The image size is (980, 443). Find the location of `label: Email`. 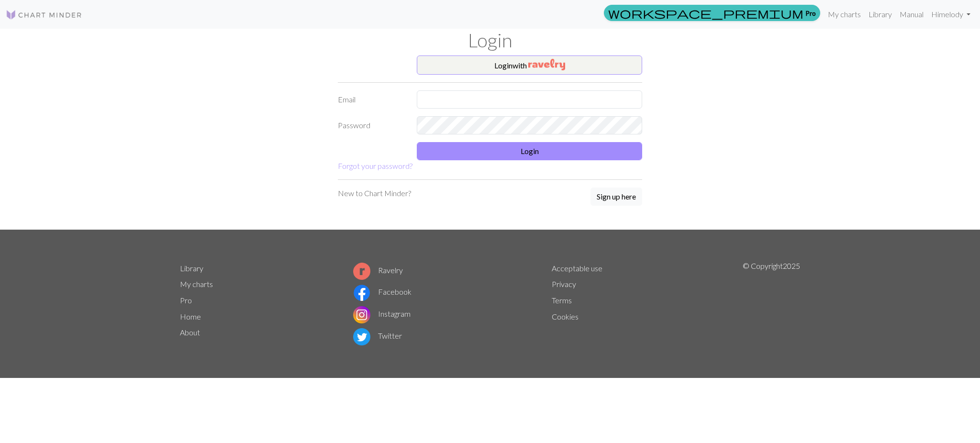

label: Email is located at coordinates (371, 99).